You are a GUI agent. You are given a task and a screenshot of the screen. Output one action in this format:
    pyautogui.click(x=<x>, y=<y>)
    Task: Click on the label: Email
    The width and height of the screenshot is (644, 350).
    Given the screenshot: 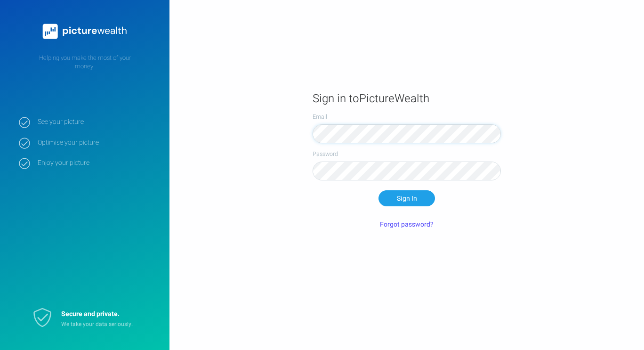 What is the action you would take?
    pyautogui.click(x=407, y=117)
    